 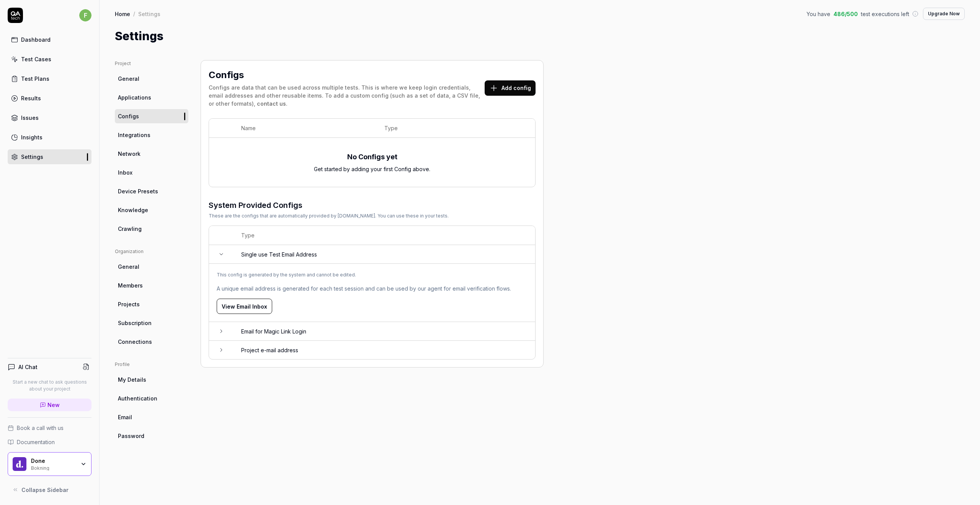 I want to click on a: Email, so click(x=152, y=417).